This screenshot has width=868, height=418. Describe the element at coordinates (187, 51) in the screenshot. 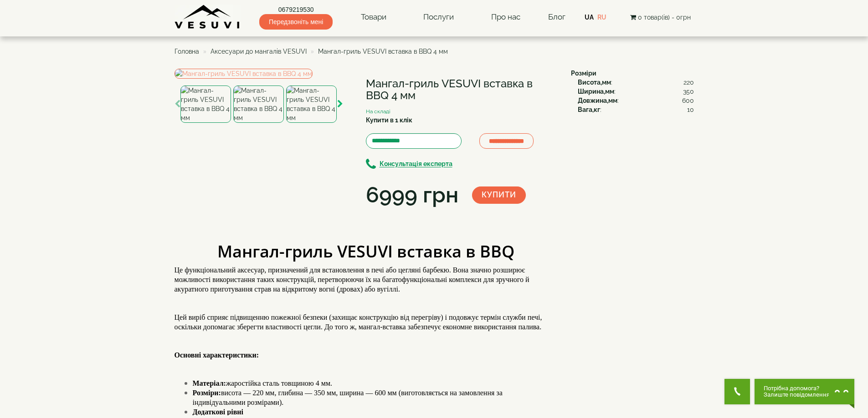

I see `span: Головна` at that location.